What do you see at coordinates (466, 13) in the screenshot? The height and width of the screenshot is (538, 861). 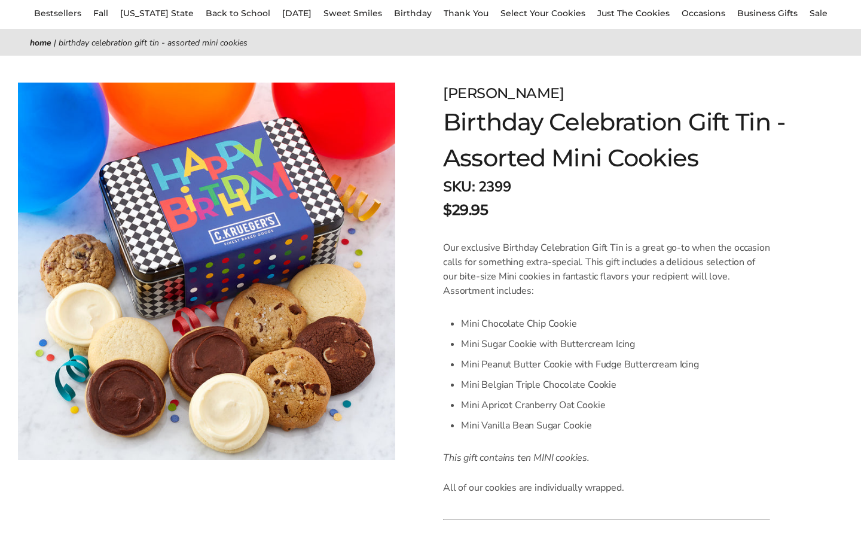 I see `a: Thank You` at bounding box center [466, 13].